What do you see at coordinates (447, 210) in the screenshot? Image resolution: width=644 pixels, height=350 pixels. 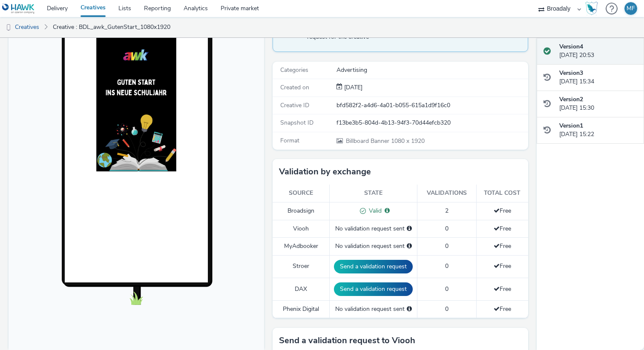 I see `span: 2` at bounding box center [447, 210].